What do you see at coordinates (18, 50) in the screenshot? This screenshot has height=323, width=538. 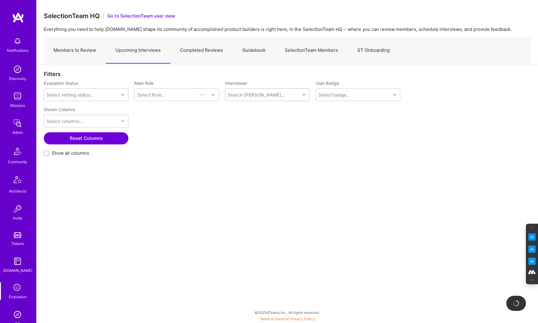 I see `div: Notifications` at bounding box center [18, 50].